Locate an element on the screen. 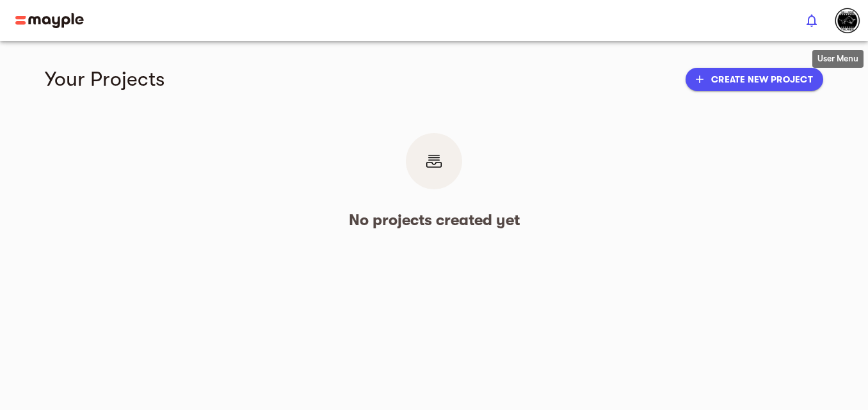 Image resolution: width=868 pixels, height=410 pixels. button: Create new project is located at coordinates (754, 79).